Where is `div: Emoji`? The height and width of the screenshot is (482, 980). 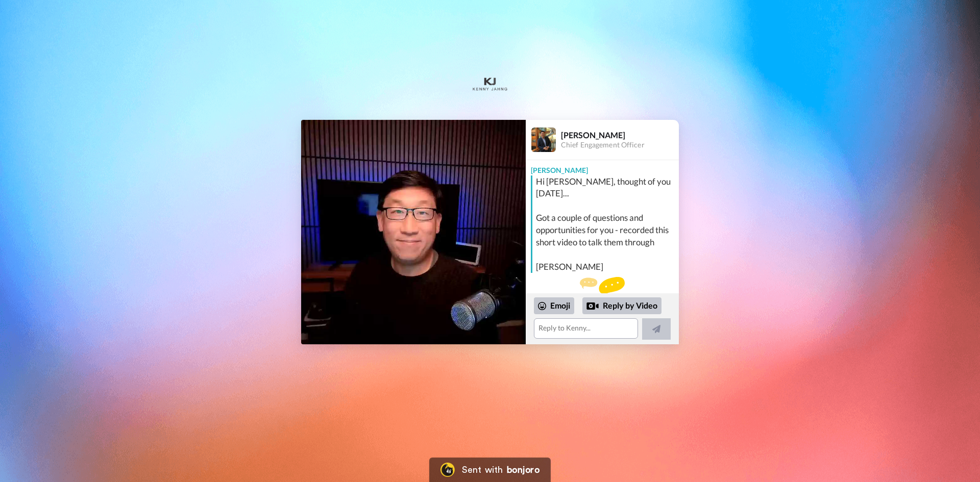
div: Emoji is located at coordinates (554, 305).